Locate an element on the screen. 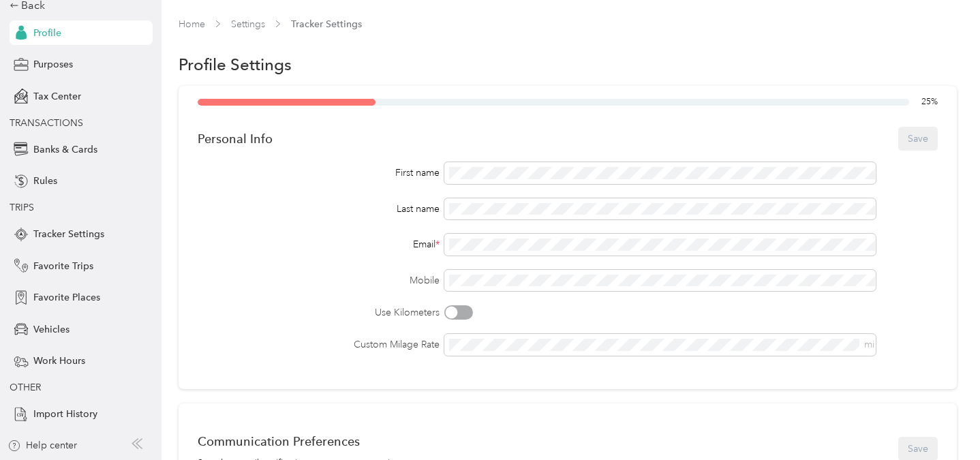 This screenshot has height=460, width=980. button: Help center is located at coordinates (42, 445).